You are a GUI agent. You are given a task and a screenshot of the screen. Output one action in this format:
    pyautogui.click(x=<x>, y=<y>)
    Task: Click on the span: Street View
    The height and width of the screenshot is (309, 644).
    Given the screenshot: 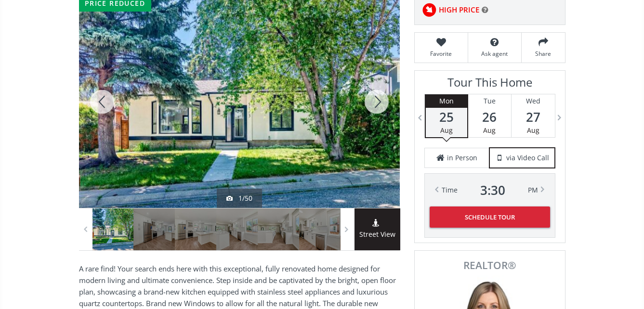 What is the action you would take?
    pyautogui.click(x=377, y=234)
    